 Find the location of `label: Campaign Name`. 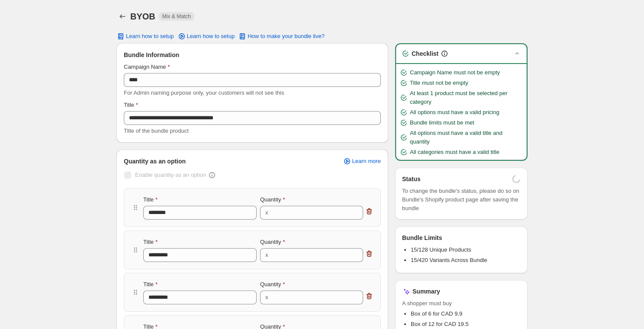

label: Campaign Name is located at coordinates (147, 67).